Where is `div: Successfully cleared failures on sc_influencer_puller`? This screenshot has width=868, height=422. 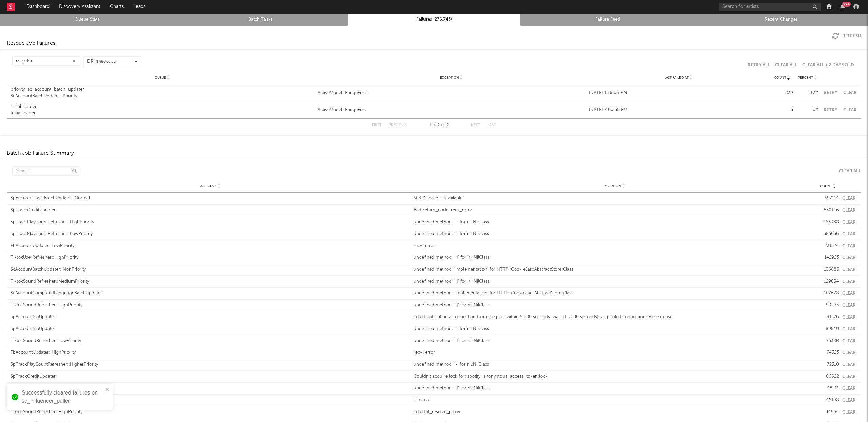
div: Successfully cleared failures on sc_influencer_puller is located at coordinates (63, 396).